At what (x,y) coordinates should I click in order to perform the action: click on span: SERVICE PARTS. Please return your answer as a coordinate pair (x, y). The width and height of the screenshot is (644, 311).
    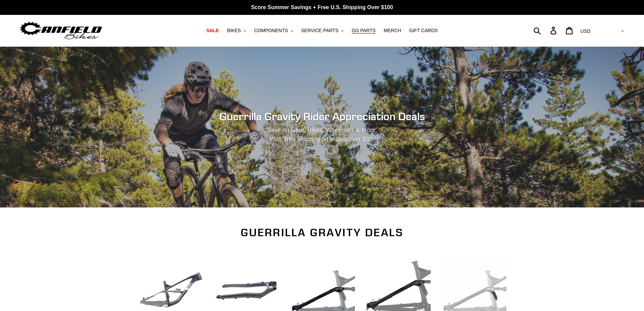
    Looking at the image, I should click on (320, 30).